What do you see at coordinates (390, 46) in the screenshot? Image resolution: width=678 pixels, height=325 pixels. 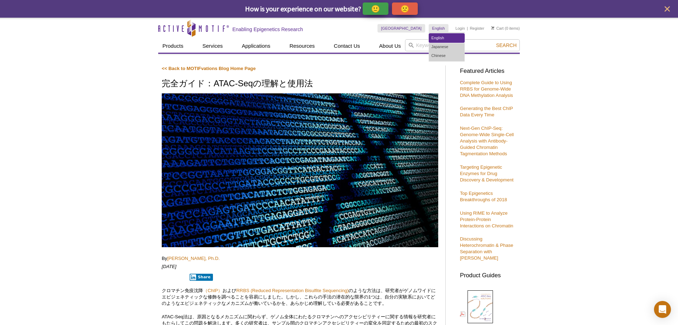 I see `a: About Us` at bounding box center [390, 46].